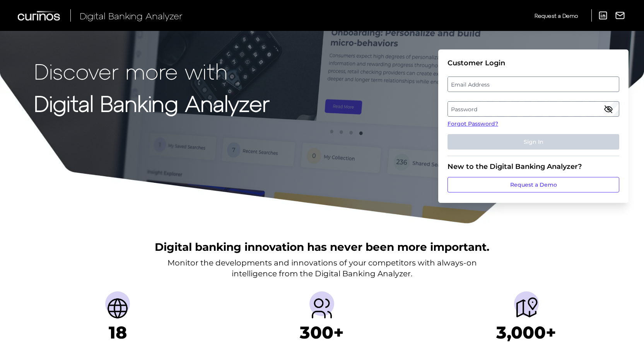 The width and height of the screenshot is (644, 342). I want to click on img: Journeys, so click(527, 308).